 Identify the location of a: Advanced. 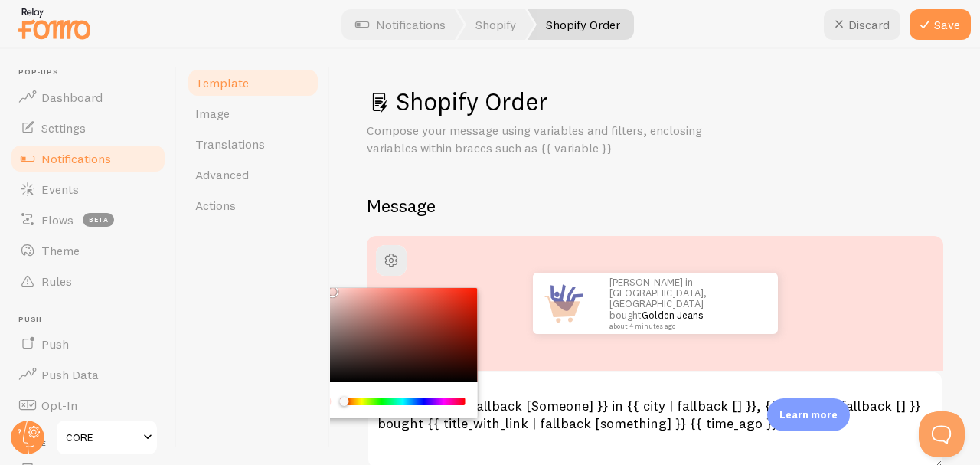
(253, 174).